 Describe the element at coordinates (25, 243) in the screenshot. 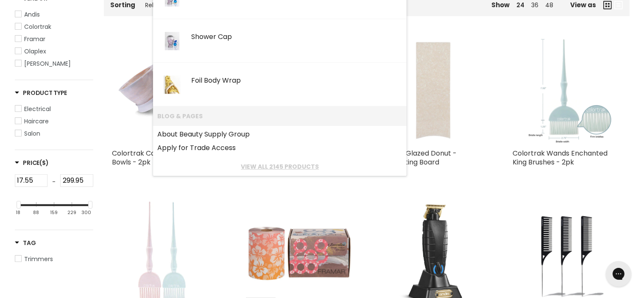

I see `h3: Tag` at that location.